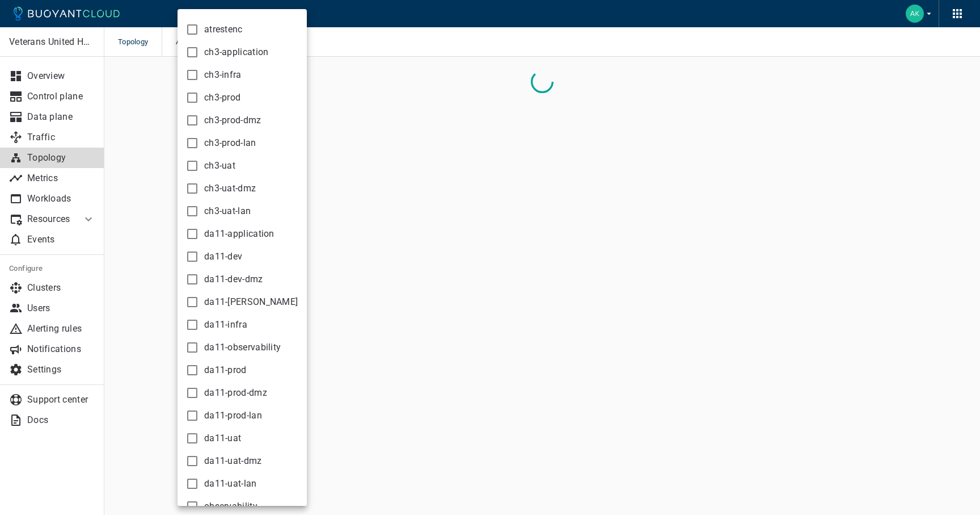  I want to click on span: ch3-infra, so click(223, 75).